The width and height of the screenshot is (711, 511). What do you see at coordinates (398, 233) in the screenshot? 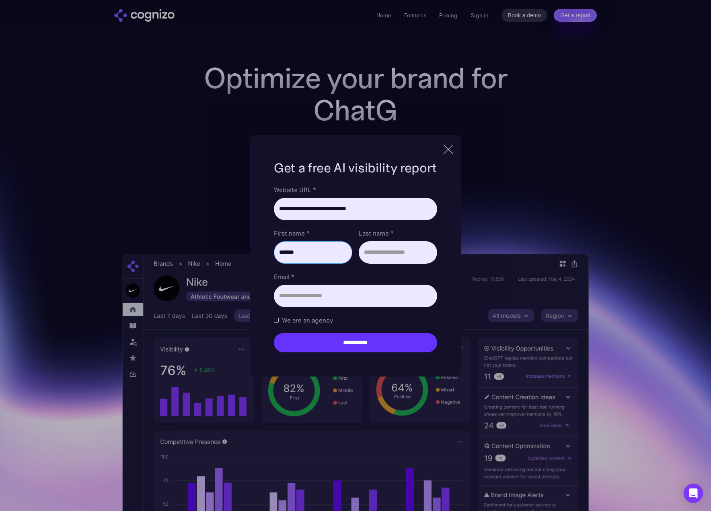
I see `label: Last name *` at bounding box center [398, 233].